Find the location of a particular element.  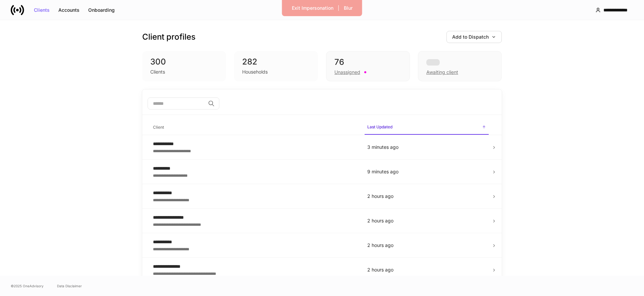

button: Exit Impersonation is located at coordinates (313, 8).